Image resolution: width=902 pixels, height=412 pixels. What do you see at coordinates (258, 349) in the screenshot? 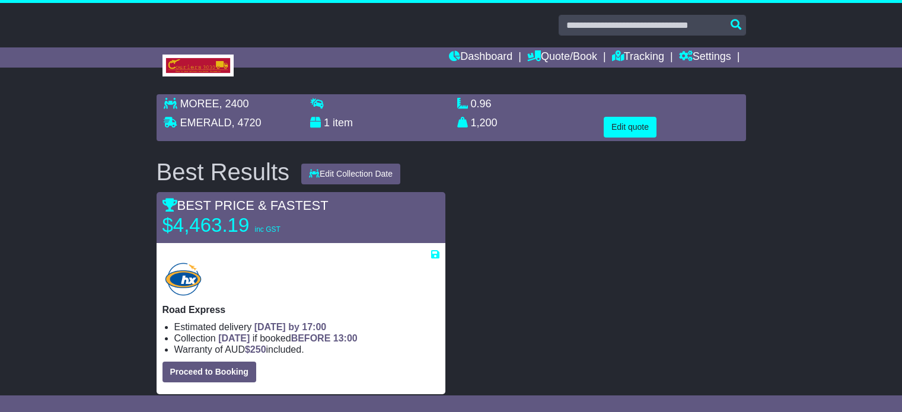
I see `span: 250` at bounding box center [258, 349].